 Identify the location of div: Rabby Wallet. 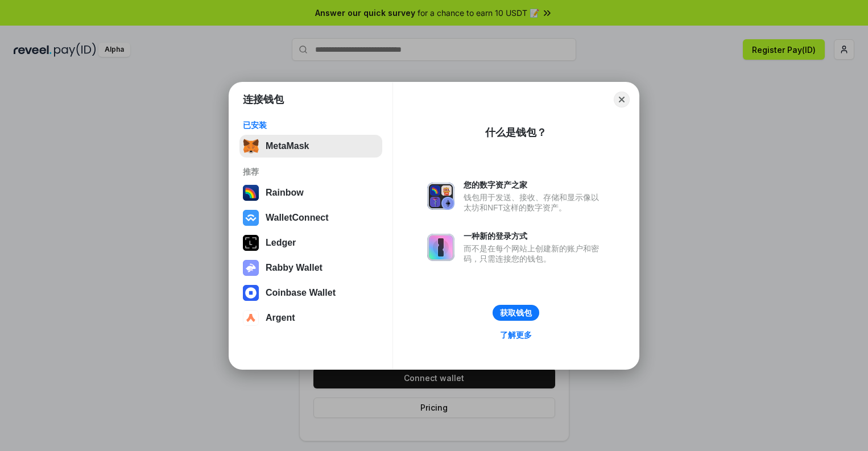
(294, 268).